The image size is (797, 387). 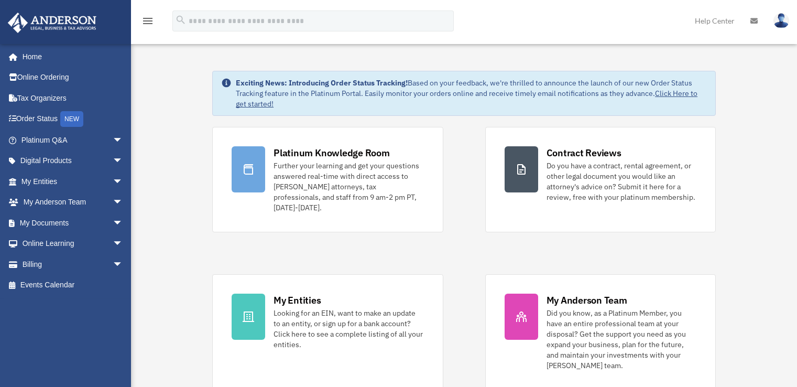 What do you see at coordinates (322, 83) in the screenshot?
I see `strong: Exciting News: Introducing Order Status Tracking!` at bounding box center [322, 83].